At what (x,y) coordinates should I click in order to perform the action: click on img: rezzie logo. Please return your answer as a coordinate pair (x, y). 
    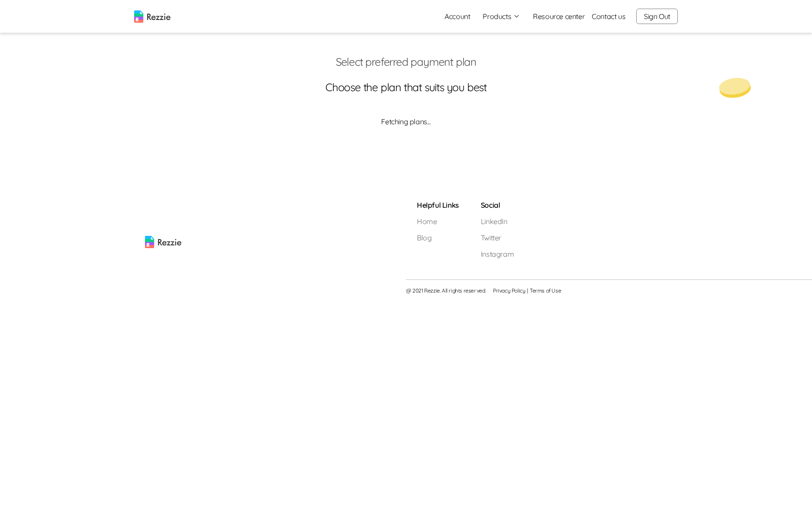
    Looking at the image, I should click on (163, 224).